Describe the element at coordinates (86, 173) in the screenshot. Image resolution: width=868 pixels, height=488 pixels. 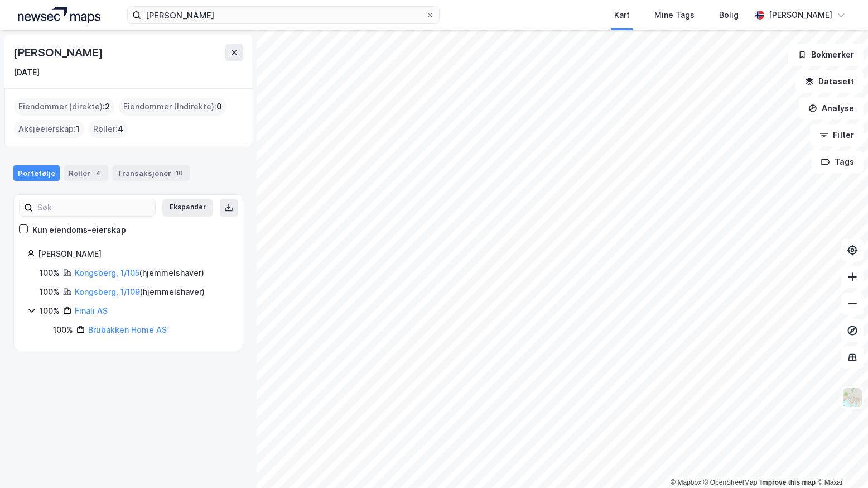
I see `div: Roller` at that location.